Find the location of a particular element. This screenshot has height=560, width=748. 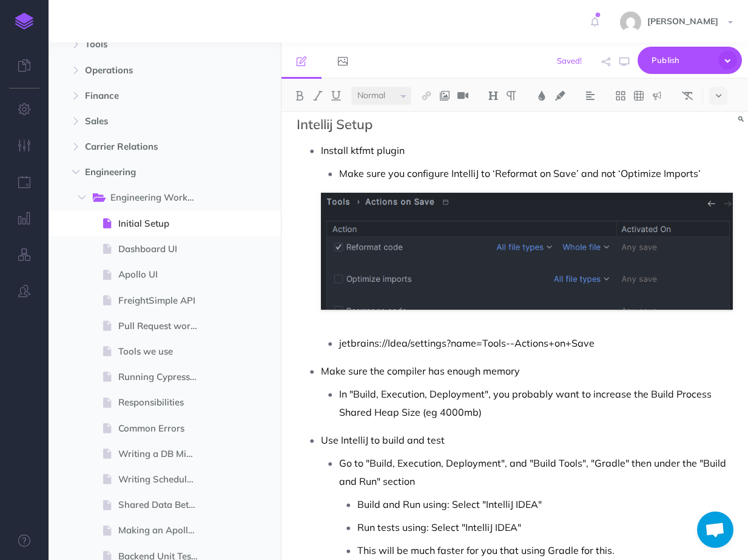

img: Add video button is located at coordinates (463, 95).